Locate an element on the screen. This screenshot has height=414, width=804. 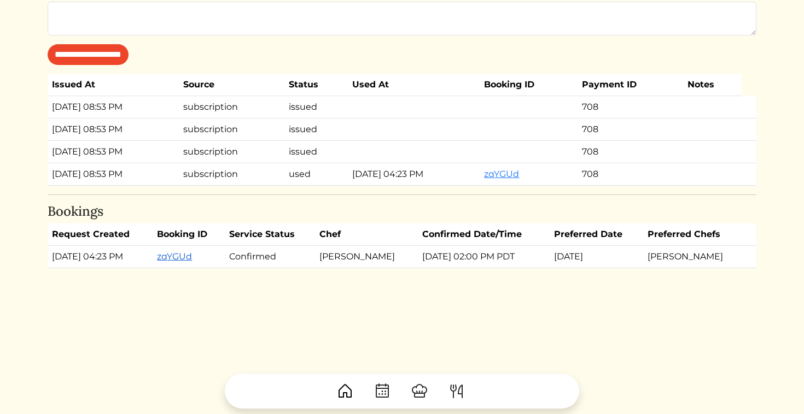
th: Preferred Date is located at coordinates (596, 235).